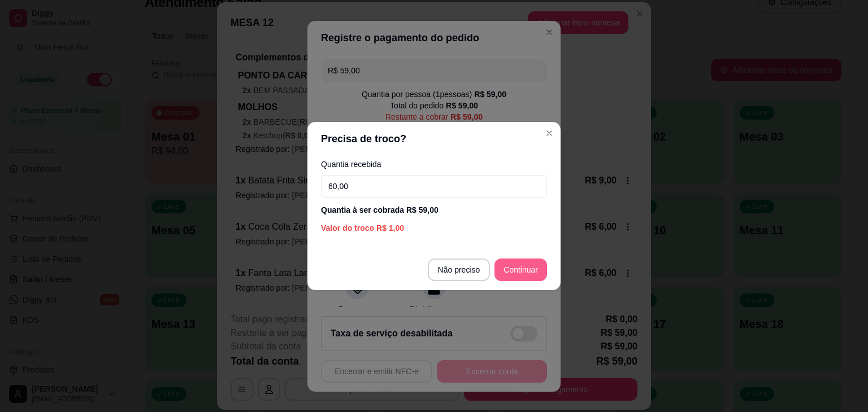  I want to click on button: Continuar, so click(521, 270).